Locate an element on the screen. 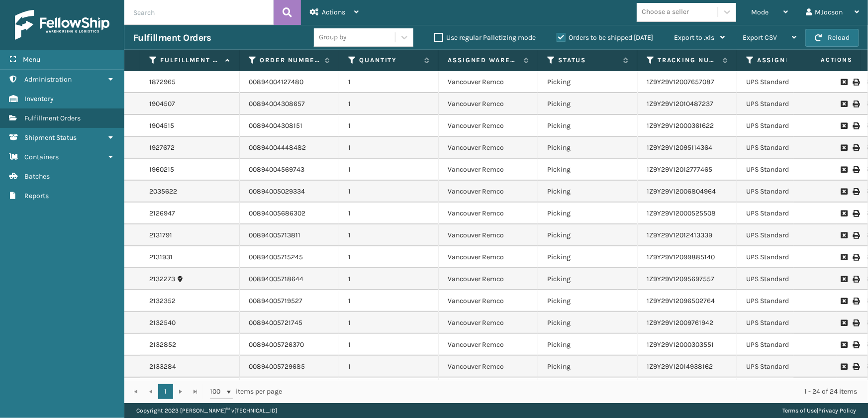 This screenshot has height=418, width=868. td: 00894005713811 is located at coordinates (290, 236).